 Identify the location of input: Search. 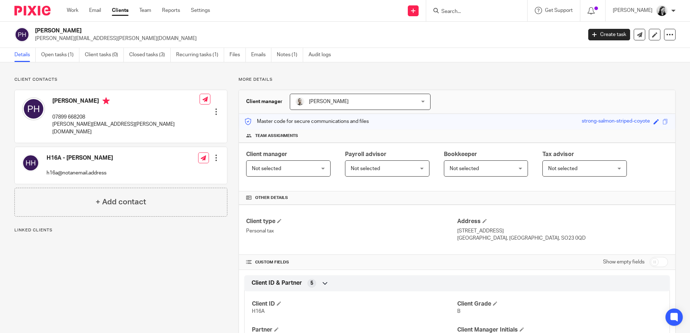
(473, 12).